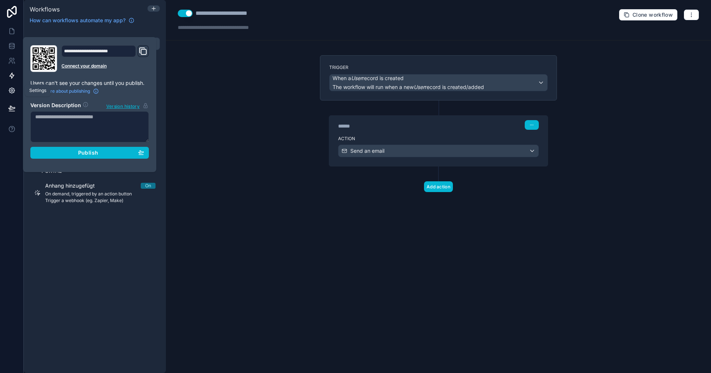 Image resolution: width=711 pixels, height=373 pixels. Describe the element at coordinates (368, 151) in the screenshot. I see `span: Send an email` at that location.